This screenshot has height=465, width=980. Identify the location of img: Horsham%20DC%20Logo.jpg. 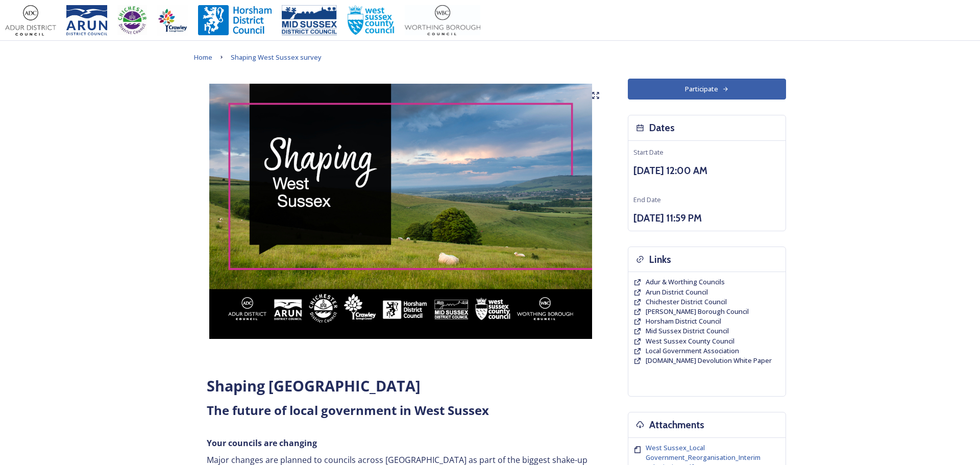
(235, 21).